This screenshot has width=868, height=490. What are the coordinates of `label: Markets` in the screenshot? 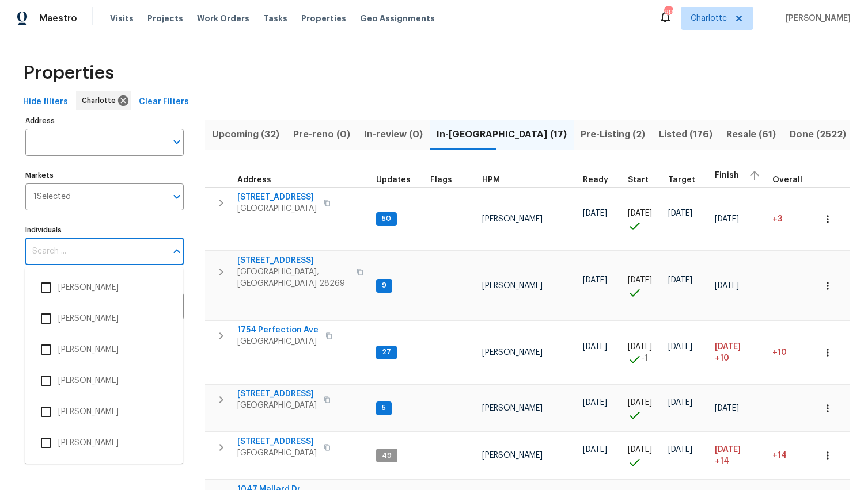 It's located at (105, 175).